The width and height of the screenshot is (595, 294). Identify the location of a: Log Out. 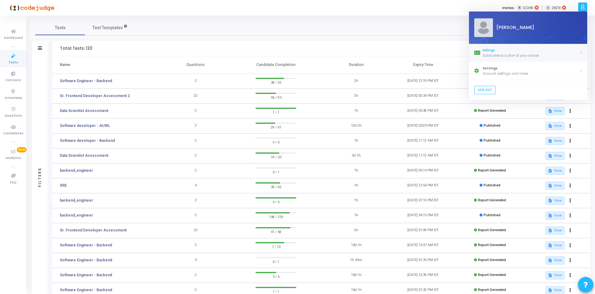
(484, 90).